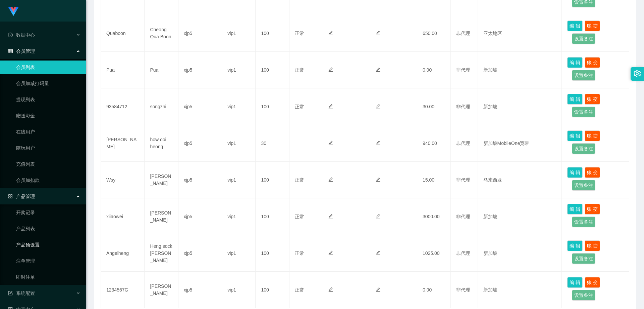 This screenshot has height=309, width=644. Describe the element at coordinates (10, 196) in the screenshot. I see `i: 图标: appstore-o` at that location.